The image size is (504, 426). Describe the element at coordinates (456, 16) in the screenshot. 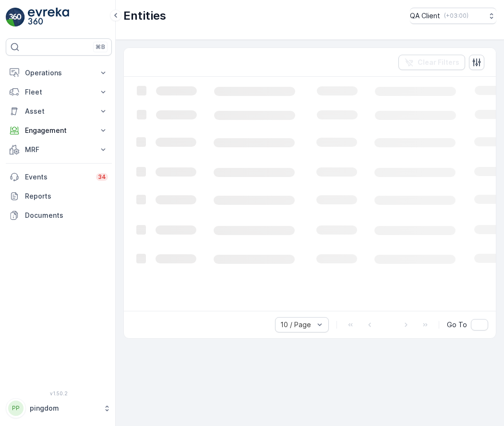

I see `p: ( +03:00 )` at that location.